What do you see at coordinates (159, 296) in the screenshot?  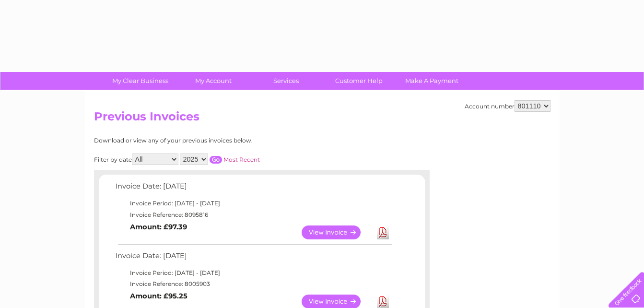 I see `b: Amount: £95.25` at bounding box center [159, 296].